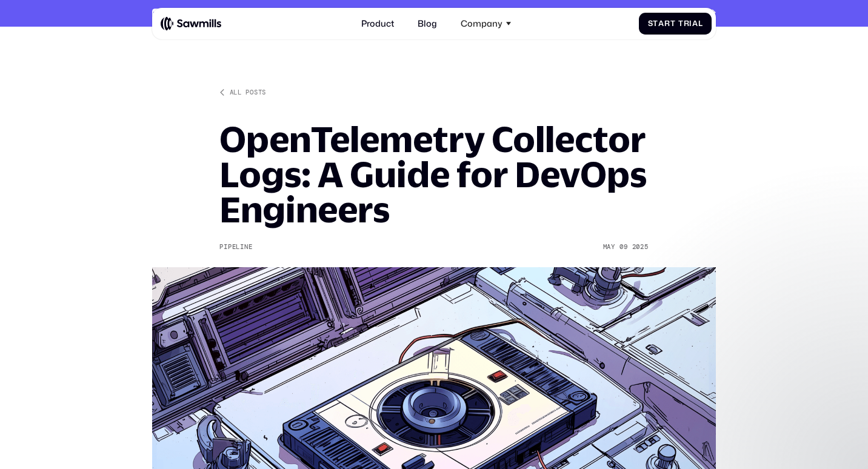 Image resolution: width=868 pixels, height=469 pixels. I want to click on div: 09, so click(623, 247).